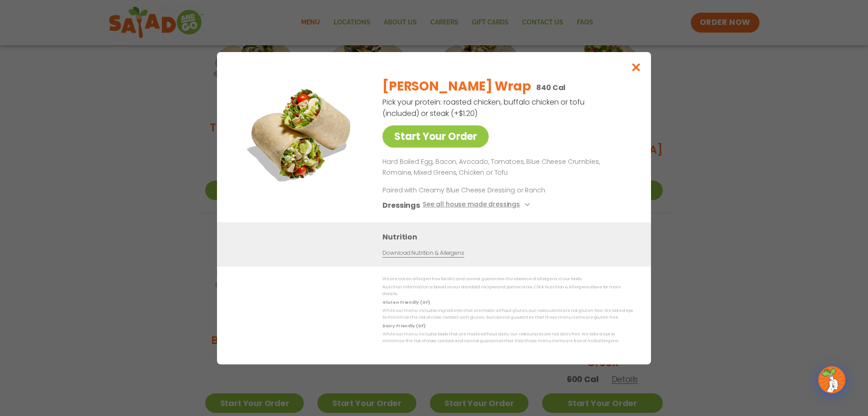 The height and width of the screenshot is (416, 868). What do you see at coordinates (506, 168) in the screenshot?
I see `p: Hard Boiled Egg, Bacon, Avocado, Tomatoes, Blue Cheese Crumbles, Romaine, Mixed Greens, Chicken o...` at bounding box center [506, 168].